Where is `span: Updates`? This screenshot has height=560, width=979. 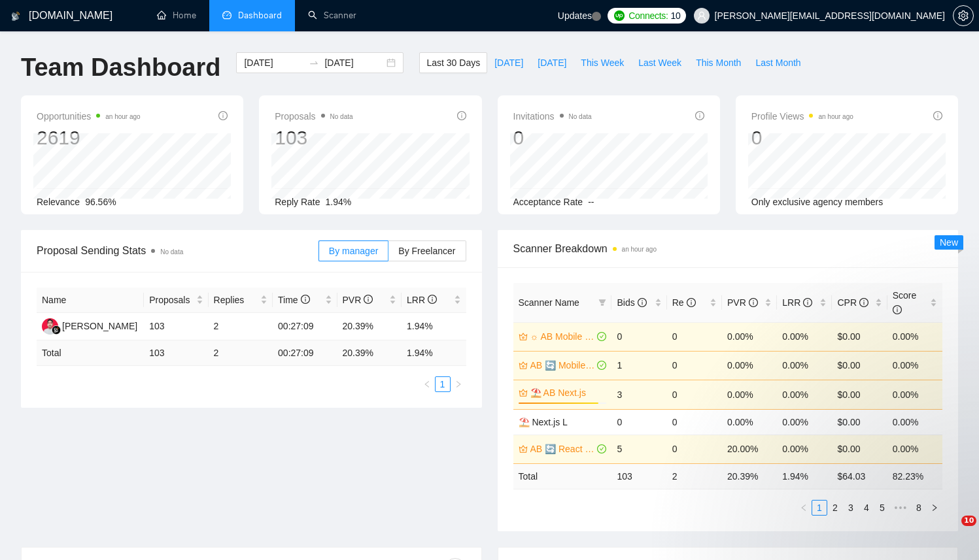 span: Updates is located at coordinates (575, 16).